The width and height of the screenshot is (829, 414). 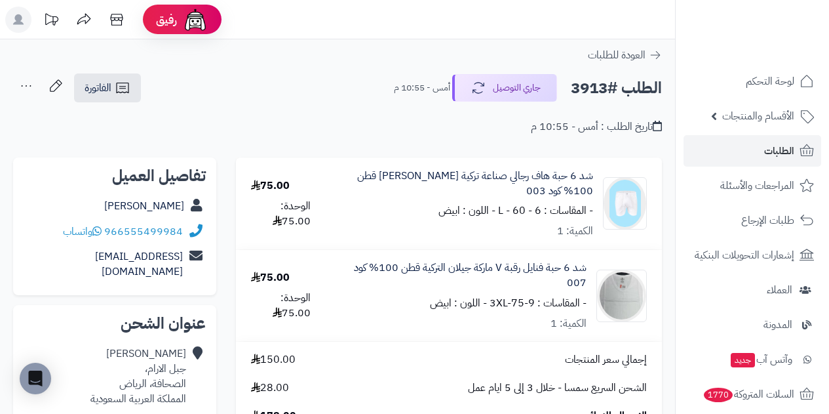 What do you see at coordinates (51, 21) in the screenshot?
I see `a: تحديثات المنصة` at bounding box center [51, 21].